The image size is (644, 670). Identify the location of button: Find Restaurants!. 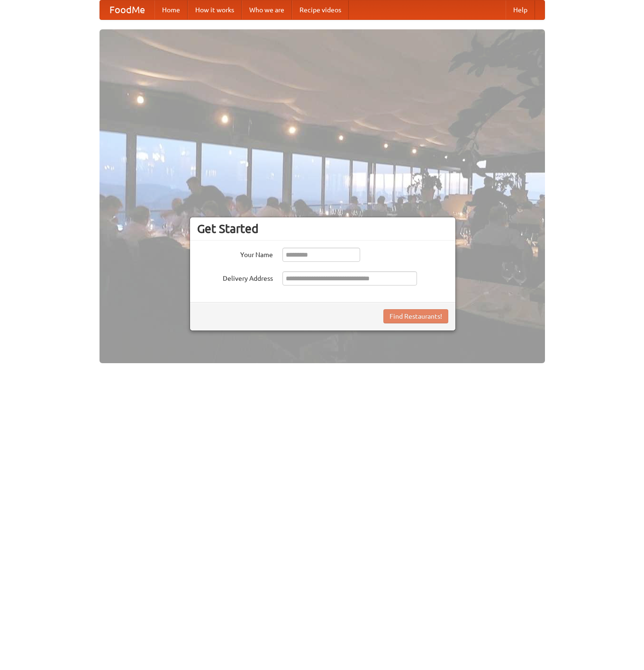
(416, 316).